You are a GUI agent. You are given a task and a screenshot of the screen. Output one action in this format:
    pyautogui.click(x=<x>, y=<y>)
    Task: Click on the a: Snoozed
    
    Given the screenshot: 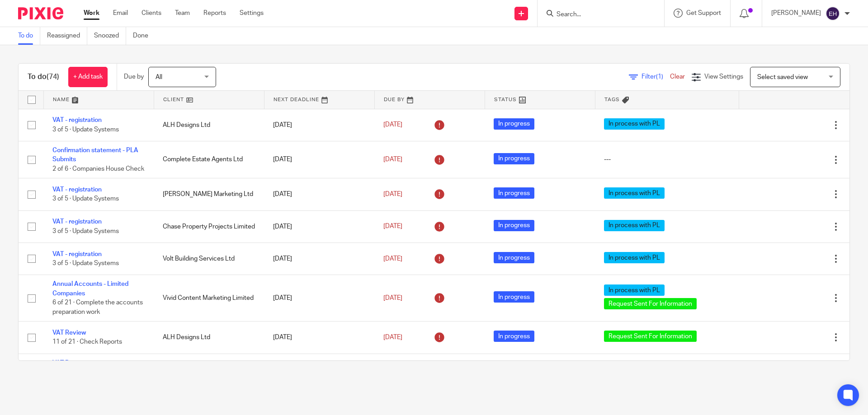 What is the action you would take?
    pyautogui.click(x=110, y=36)
    